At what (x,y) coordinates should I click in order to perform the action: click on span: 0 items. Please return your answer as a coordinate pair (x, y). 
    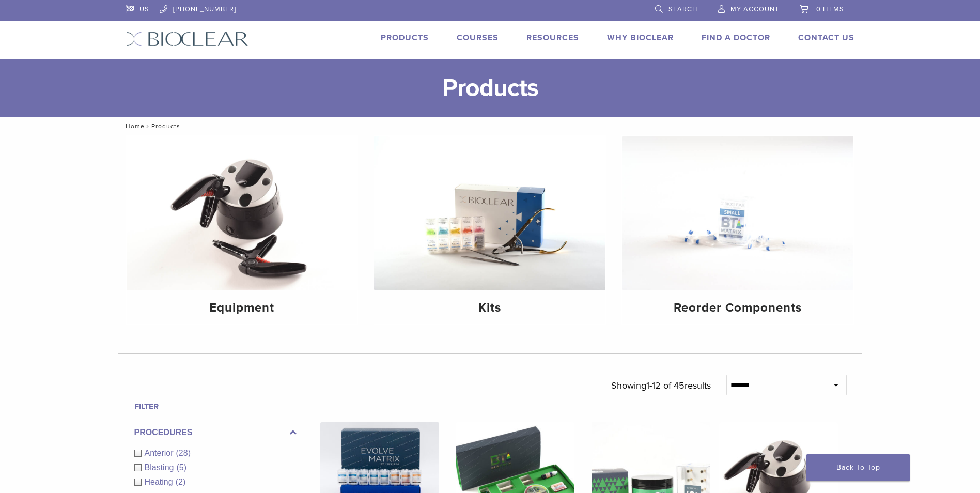
    Looking at the image, I should click on (830, 10).